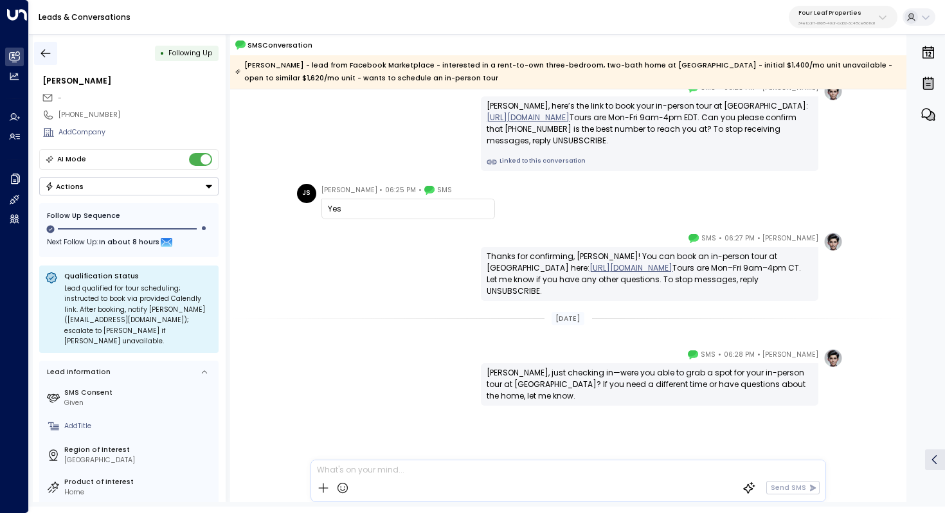  I want to click on span: SMS Conversation, so click(280, 45).